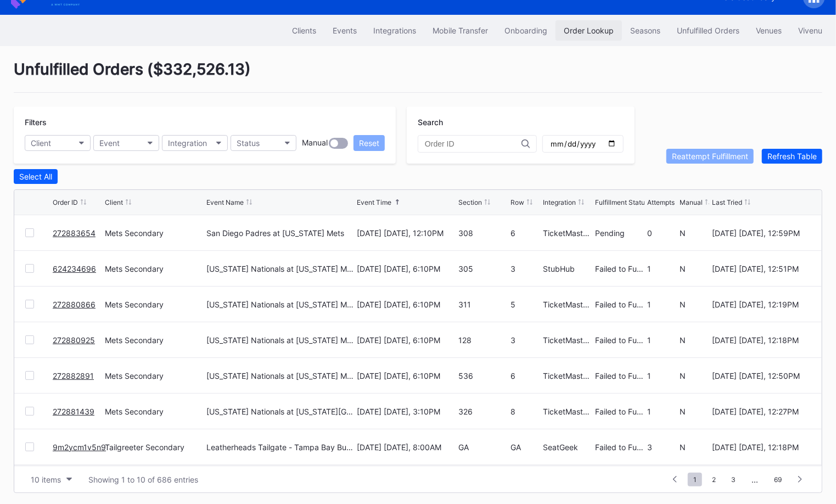 Image resolution: width=836 pixels, height=504 pixels. Describe the element at coordinates (74, 304) in the screenshot. I see `a: 272880866` at that location.